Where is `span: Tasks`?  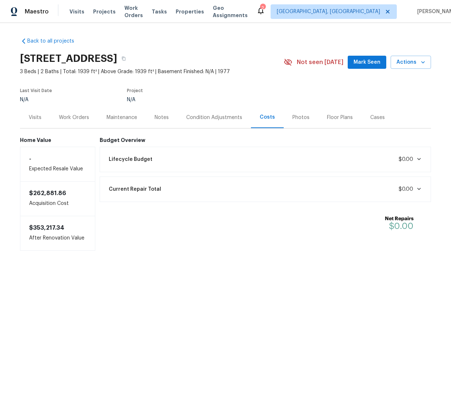 span: Tasks is located at coordinates (159, 12).